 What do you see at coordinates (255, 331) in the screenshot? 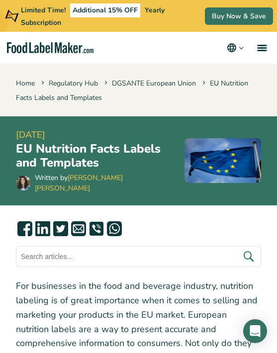
I see `div: Open Intercom Messenger` at bounding box center [255, 331].